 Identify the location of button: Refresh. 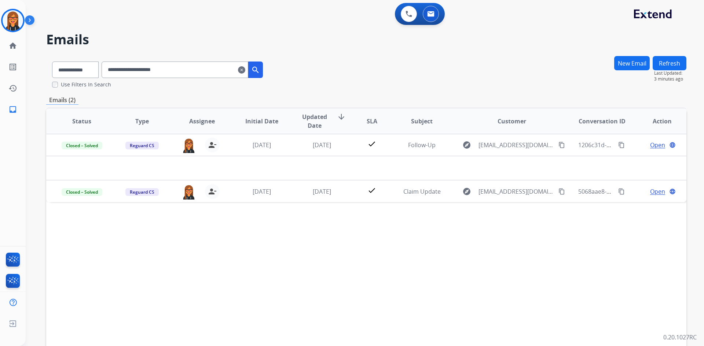
(669, 63).